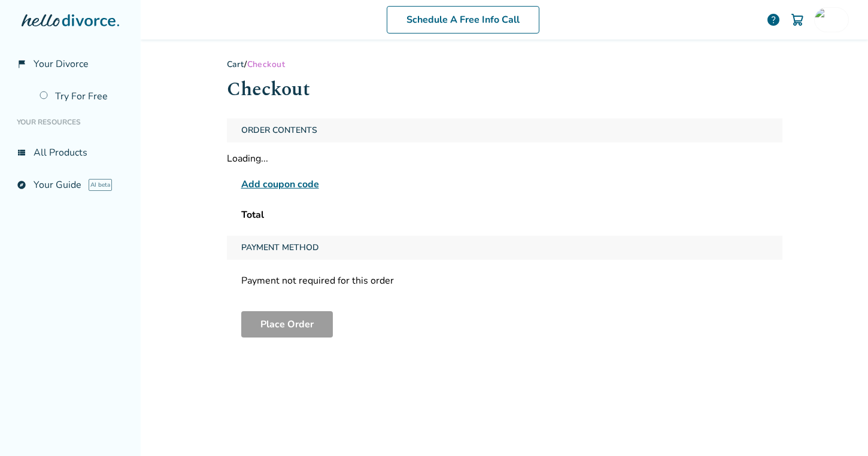  I want to click on img: Cart, so click(798, 20).